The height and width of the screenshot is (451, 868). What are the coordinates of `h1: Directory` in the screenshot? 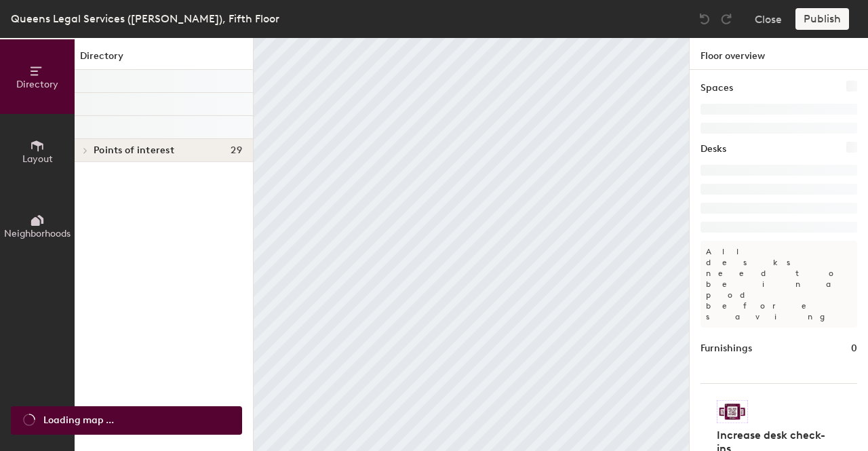 It's located at (163, 59).